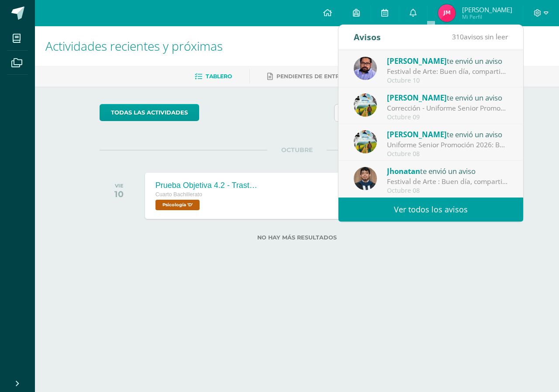 This screenshot has height=392, width=559. I want to click on div: Festival de Arte: Buen día, compartimos información importante sobre nuestro festival artístico. ..., so click(448, 71).